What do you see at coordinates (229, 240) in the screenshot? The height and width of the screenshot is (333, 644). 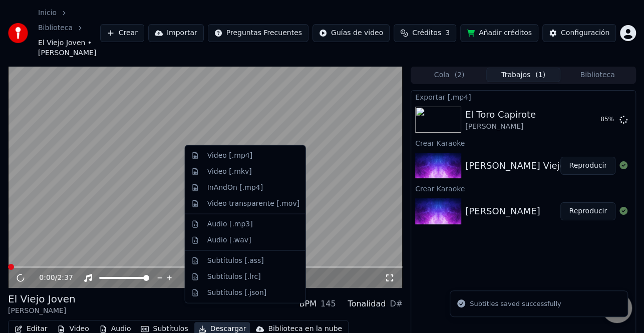 I see `div: Audio [.wav]` at bounding box center [229, 240].